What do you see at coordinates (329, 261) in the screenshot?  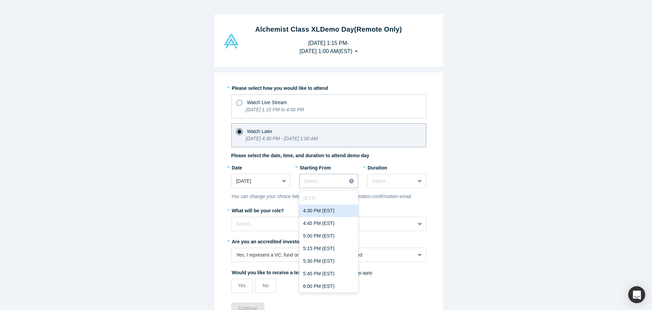 I see `div: 5:30 PM (EST)` at bounding box center [329, 261].